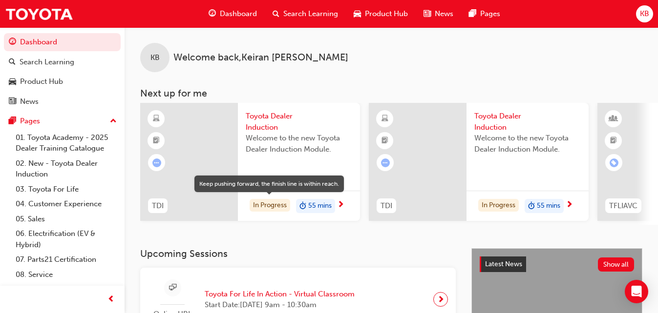  What do you see at coordinates (66, 189) in the screenshot?
I see `a: 03. Toyota For Life` at bounding box center [66, 189].